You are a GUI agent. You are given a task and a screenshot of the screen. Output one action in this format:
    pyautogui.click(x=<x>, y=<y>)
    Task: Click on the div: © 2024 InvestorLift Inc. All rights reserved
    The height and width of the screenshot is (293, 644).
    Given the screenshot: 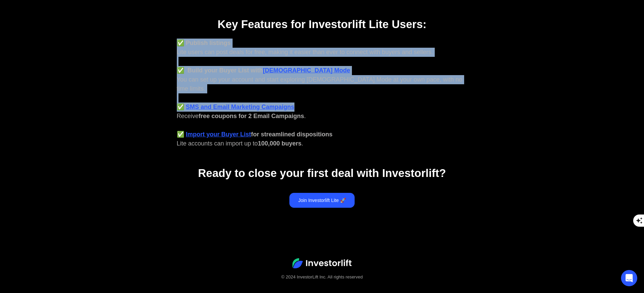 What is the action you would take?
    pyautogui.click(x=322, y=277)
    